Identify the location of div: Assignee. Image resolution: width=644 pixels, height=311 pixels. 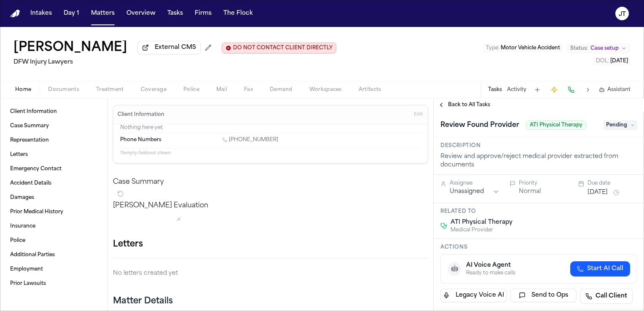
(475, 183).